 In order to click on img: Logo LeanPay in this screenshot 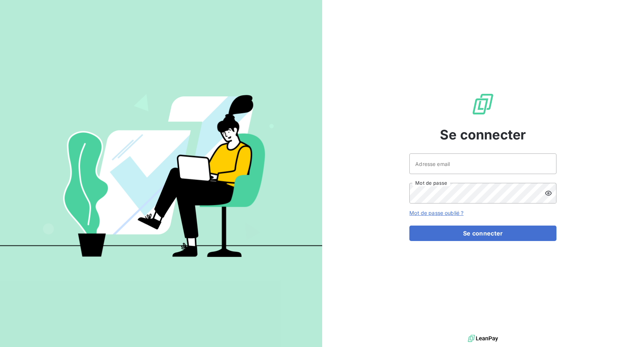, I will do `click(483, 104)`.